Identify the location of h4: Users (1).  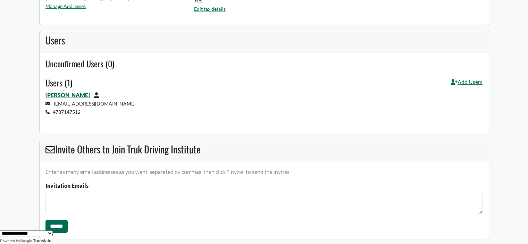
(59, 83).